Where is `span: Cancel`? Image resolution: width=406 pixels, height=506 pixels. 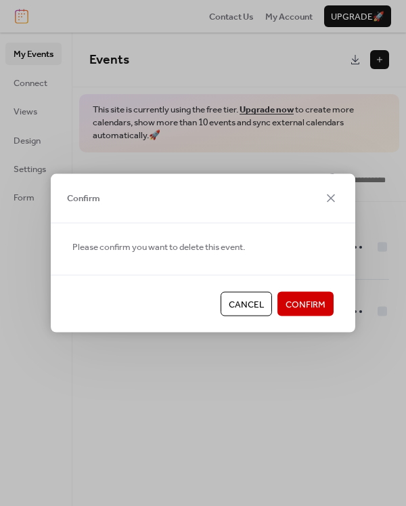 span: Cancel is located at coordinates (246, 305).